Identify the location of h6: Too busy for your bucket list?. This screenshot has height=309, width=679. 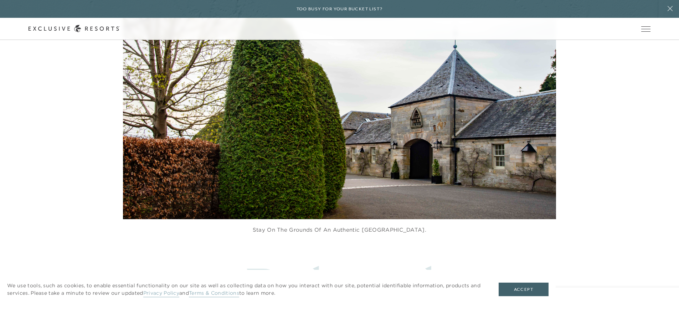
(340, 9).